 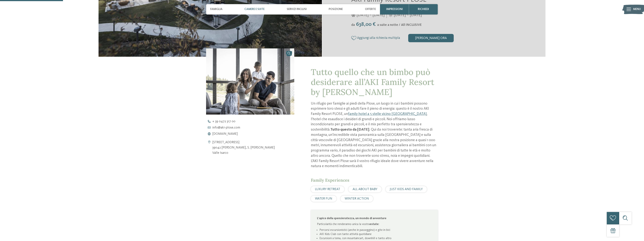 What do you see at coordinates (224, 121) in the screenshot?
I see `span: + 39 0472 317 00` at bounding box center [224, 121].